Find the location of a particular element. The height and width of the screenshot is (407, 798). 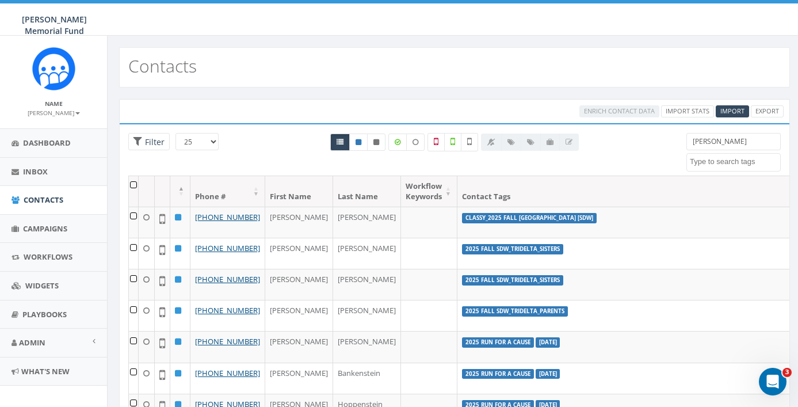

a: Import Stats is located at coordinates (688, 111).